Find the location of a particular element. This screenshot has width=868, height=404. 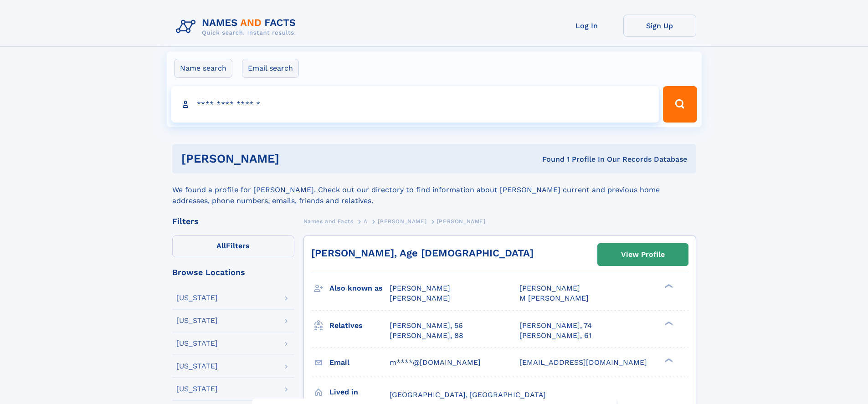

a: Sign Up is located at coordinates (660, 25).